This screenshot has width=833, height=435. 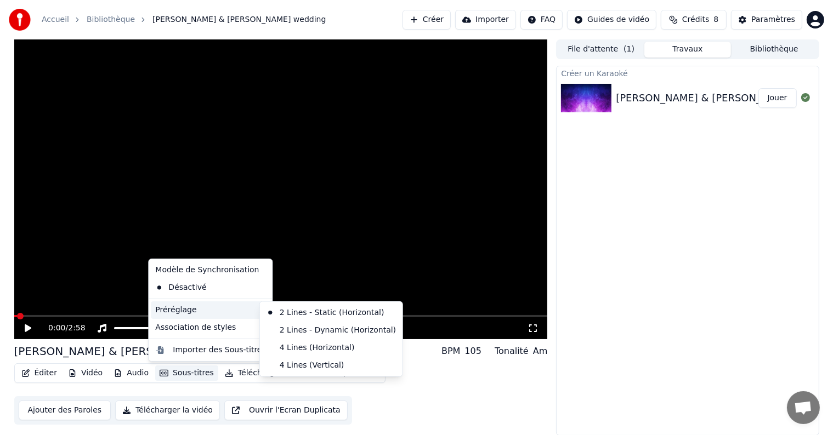 I want to click on button: Guides de vidéo, so click(x=611, y=20).